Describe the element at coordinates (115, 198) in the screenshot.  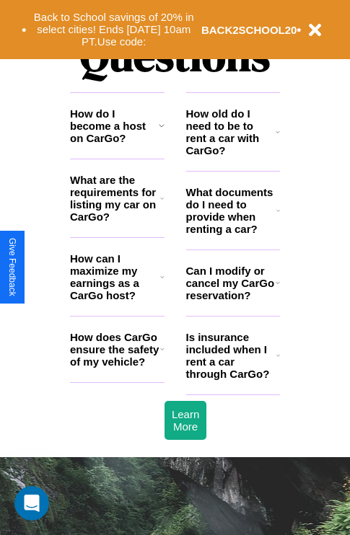
I see `h3: What are the requirements for listing my car on CarGo?` at that location.